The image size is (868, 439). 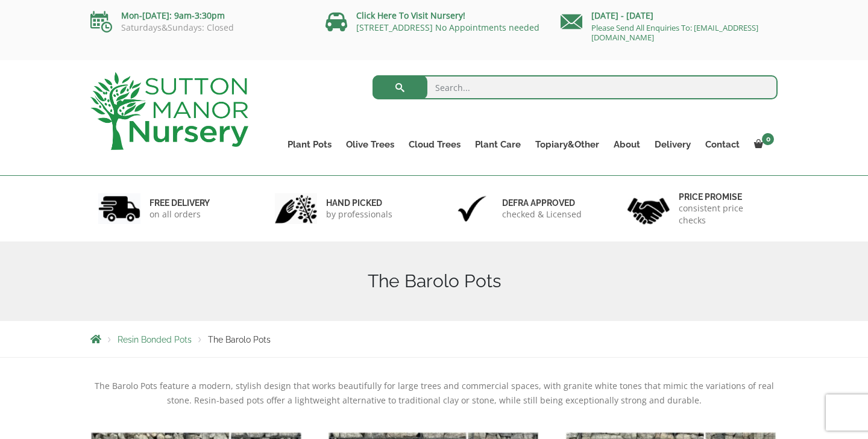 What do you see at coordinates (180, 203) in the screenshot?
I see `h6: FREE DELIVERY` at bounding box center [180, 203].